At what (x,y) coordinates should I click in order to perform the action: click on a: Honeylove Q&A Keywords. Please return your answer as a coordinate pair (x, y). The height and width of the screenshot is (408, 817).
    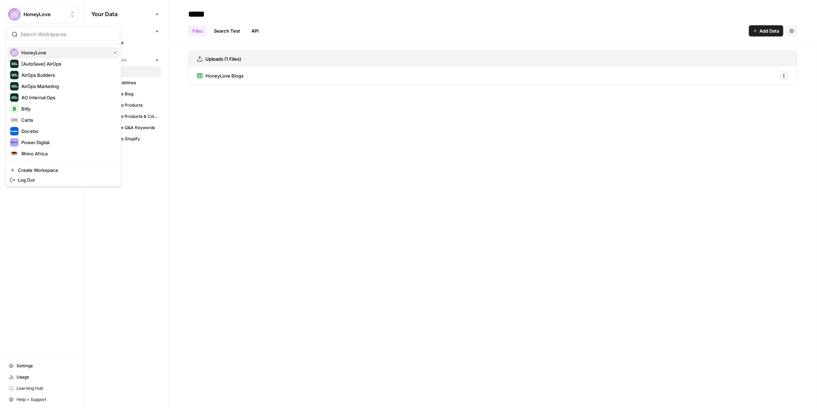
    Looking at the image, I should click on (126, 128).